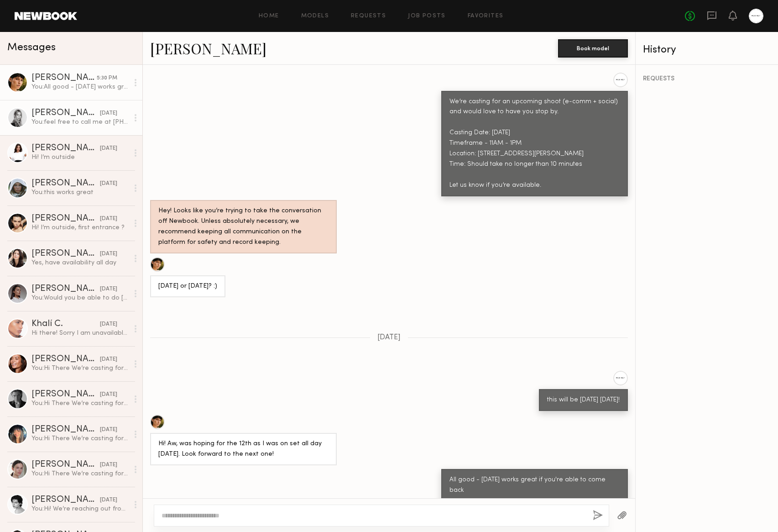  I want to click on a: Home, so click(268, 16).